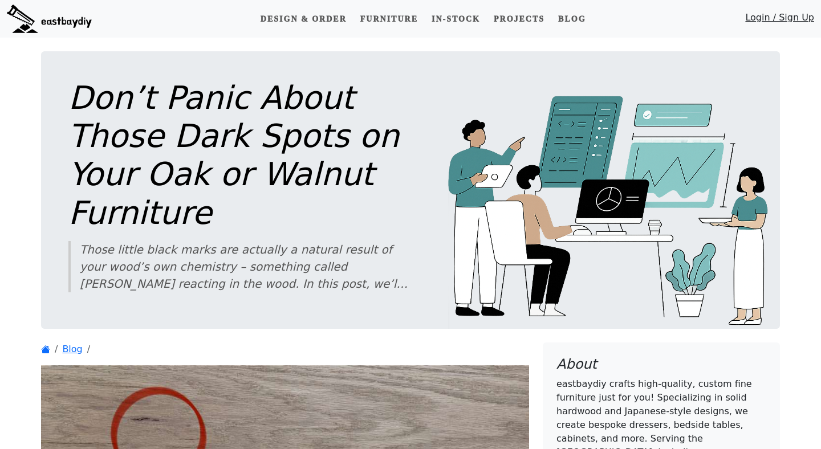  What do you see at coordinates (49, 19) in the screenshot?
I see `img: eastbaydiy` at bounding box center [49, 19].